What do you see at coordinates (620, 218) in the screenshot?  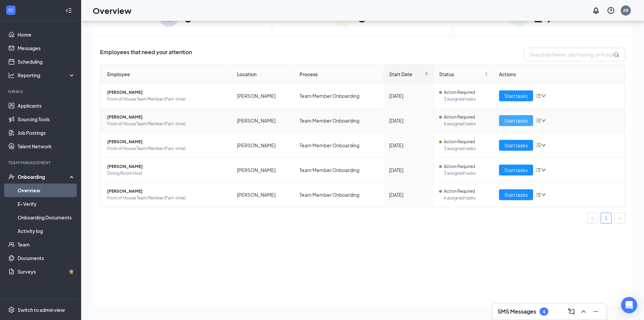 I see `span: right` at bounding box center [620, 218].